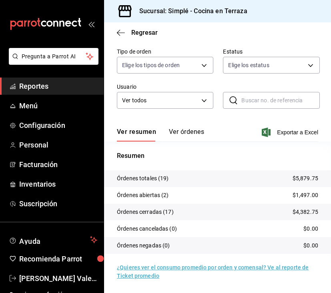 The image size is (331, 293). What do you see at coordinates (58, 184) in the screenshot?
I see `span: Inventarios` at bounding box center [58, 184].